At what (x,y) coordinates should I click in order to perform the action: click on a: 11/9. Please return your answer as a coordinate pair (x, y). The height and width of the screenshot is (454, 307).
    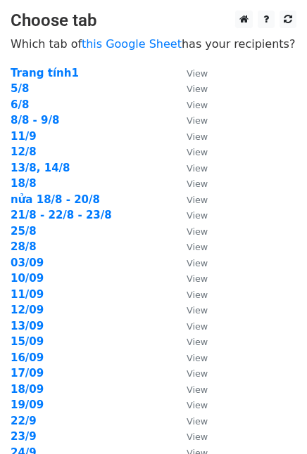
    Looking at the image, I should click on (23, 136).